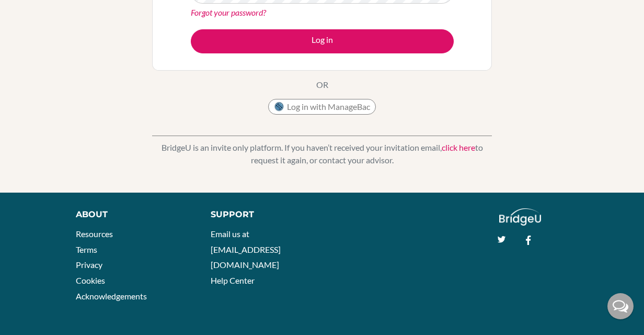  Describe the element at coordinates (322, 154) in the screenshot. I see `p: BridgeU is an invite only platform. If you haven’t received your invitation email, to request it ...` at that location.